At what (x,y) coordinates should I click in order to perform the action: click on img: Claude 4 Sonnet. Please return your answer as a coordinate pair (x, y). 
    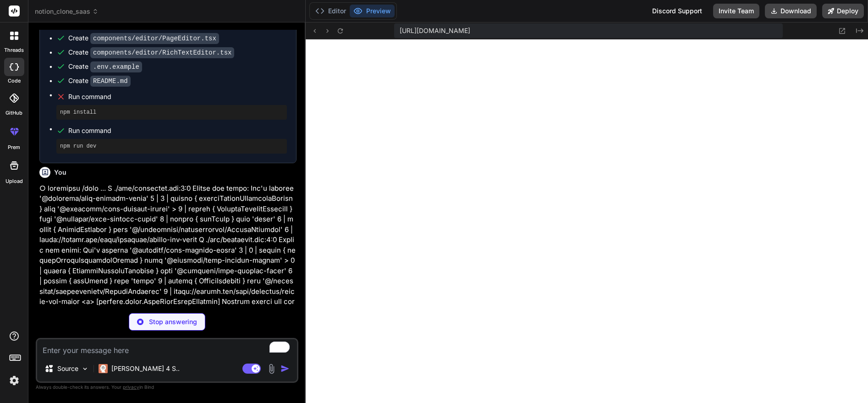
    Looking at the image, I should click on (103, 368).